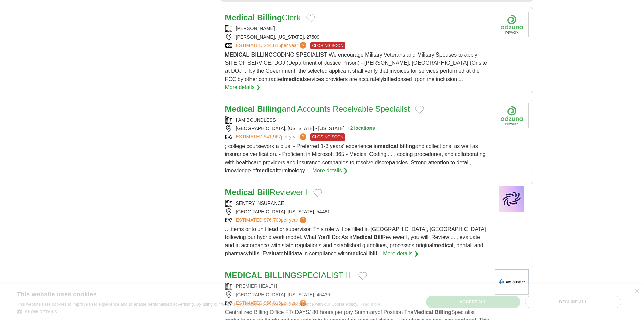 Image resolution: width=644 pixels, height=320 pixels. I want to click on span: $44,615, so click(272, 45).